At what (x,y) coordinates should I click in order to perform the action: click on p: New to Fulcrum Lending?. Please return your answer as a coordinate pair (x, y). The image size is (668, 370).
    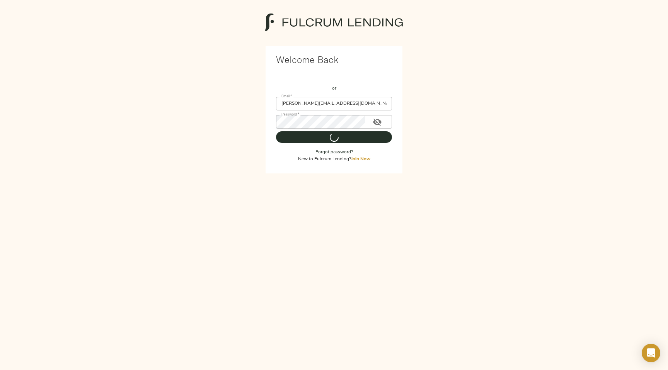
    Looking at the image, I should click on (334, 159).